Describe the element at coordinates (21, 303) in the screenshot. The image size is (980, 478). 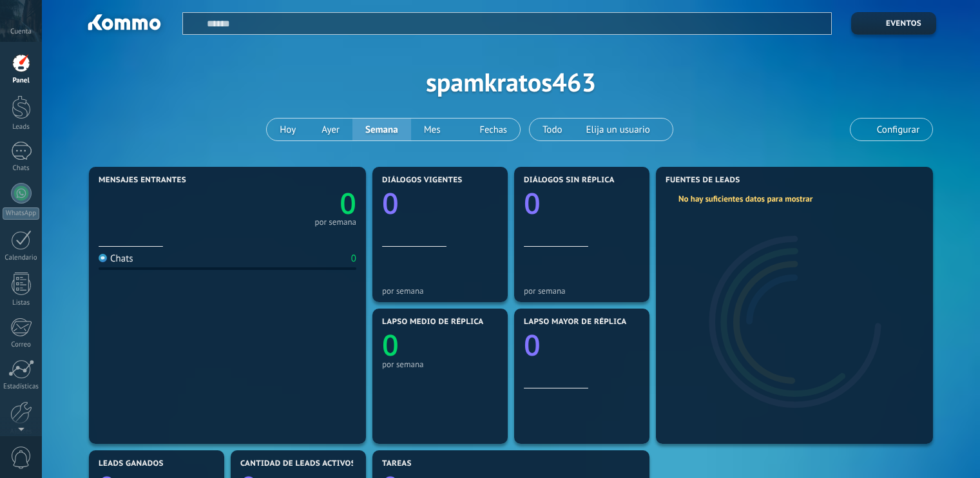
I see `div: Listas` at that location.